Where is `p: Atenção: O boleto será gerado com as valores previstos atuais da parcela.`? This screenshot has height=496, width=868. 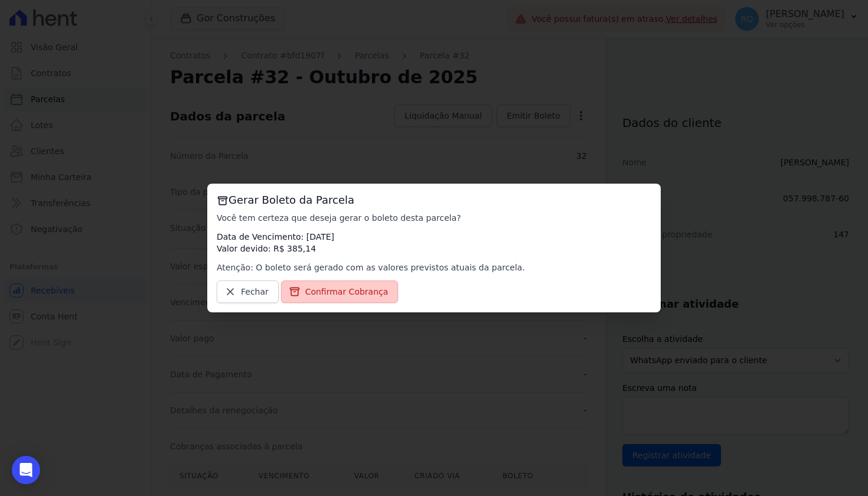 p: Atenção: O boleto será gerado com as valores previstos atuais da parcela. is located at coordinates (434, 267).